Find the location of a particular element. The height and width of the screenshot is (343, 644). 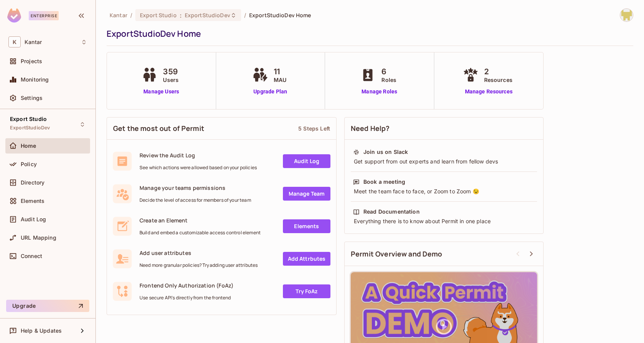

div: 5 Steps Left is located at coordinates (314, 128).